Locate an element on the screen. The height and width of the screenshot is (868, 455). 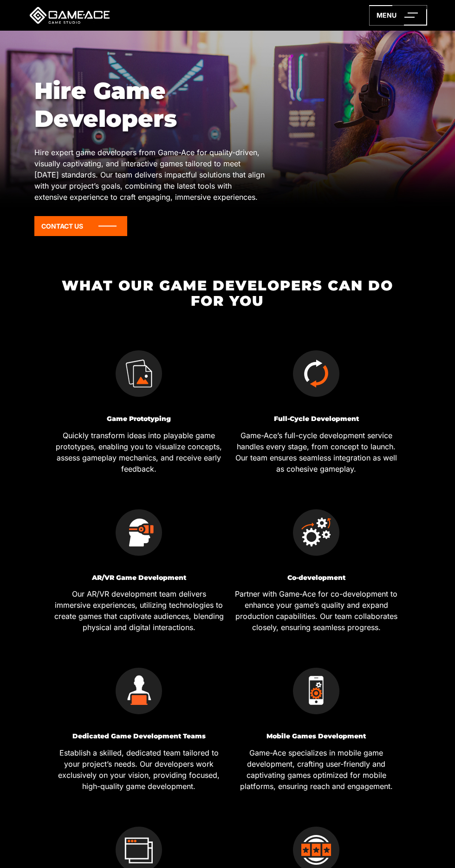
p: Partner with Game-Ace for co-development to enhance your game’s quality and expand production cap... is located at coordinates (317, 611).